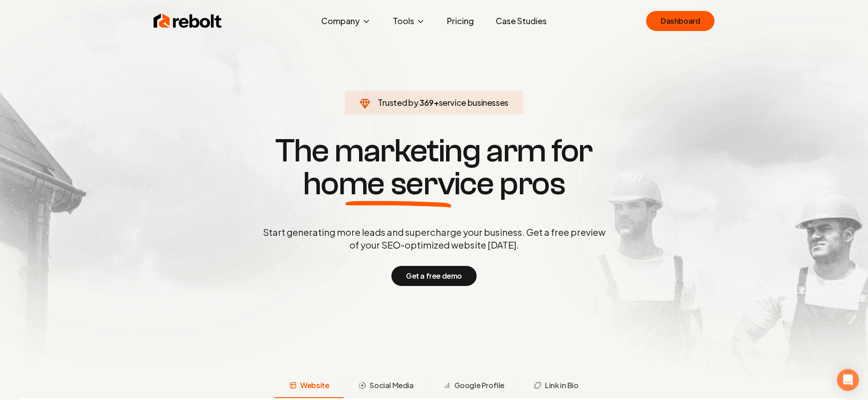 Image resolution: width=868 pixels, height=400 pixels. What do you see at coordinates (398, 102) in the screenshot?
I see `span: Trusted by` at bounding box center [398, 102].